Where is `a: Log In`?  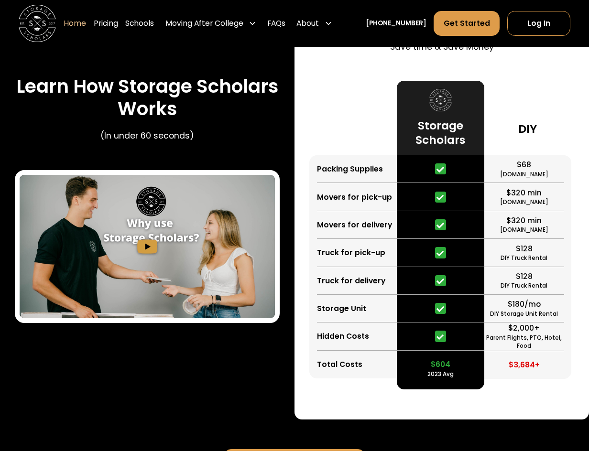 a: Log In is located at coordinates (539, 23).